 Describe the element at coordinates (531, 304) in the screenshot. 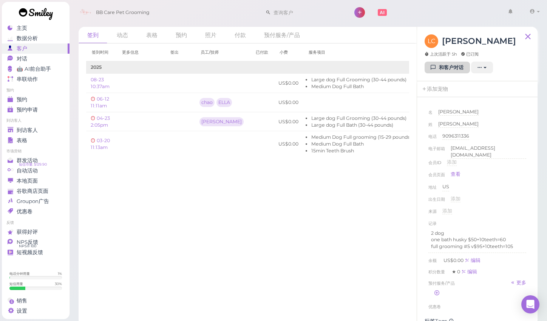

I see `div: Open Intercom Messenger` at that location.